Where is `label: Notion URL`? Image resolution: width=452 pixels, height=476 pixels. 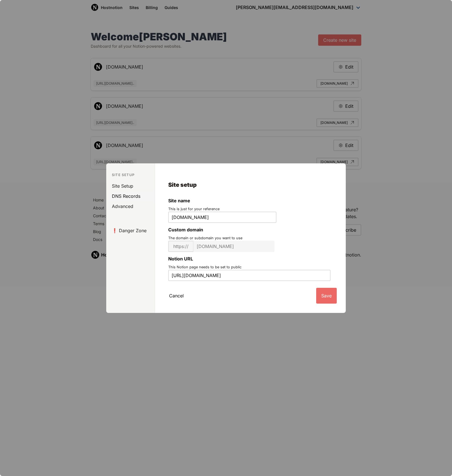
label: Notion URL is located at coordinates (250, 259).